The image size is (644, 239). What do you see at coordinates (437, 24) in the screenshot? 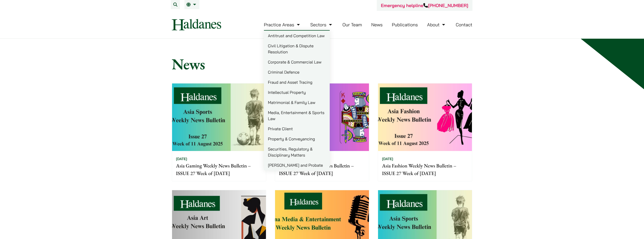
I see `a: About` at bounding box center [437, 24].